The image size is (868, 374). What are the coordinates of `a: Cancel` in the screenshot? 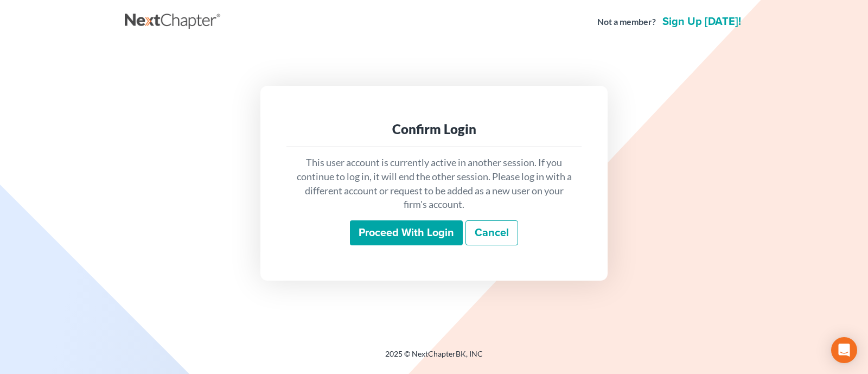 It's located at (491, 233).